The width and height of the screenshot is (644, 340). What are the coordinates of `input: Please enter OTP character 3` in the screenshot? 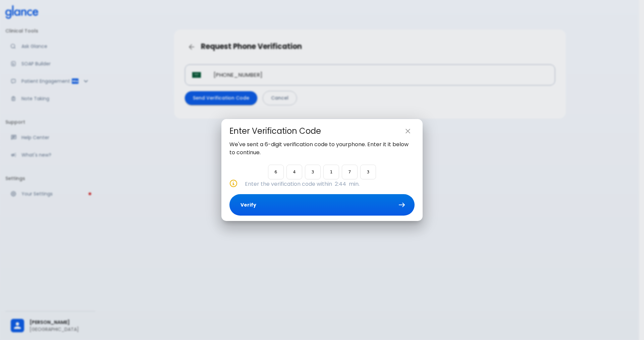 It's located at (313, 172).